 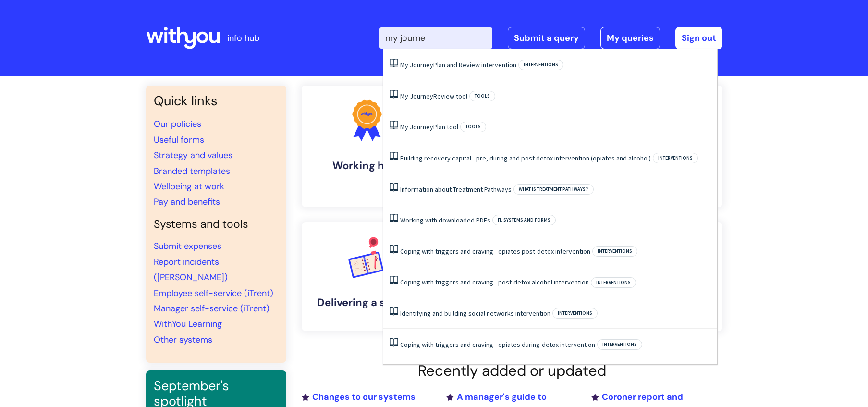 I want to click on a: Wellbeing at work, so click(x=189, y=186).